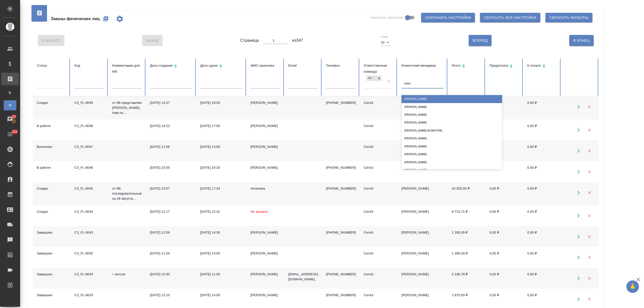 This screenshot has height=308, width=644. What do you see at coordinates (467, 278) in the screenshot?
I see `td: 5 196,76 ₽` at bounding box center [467, 278].